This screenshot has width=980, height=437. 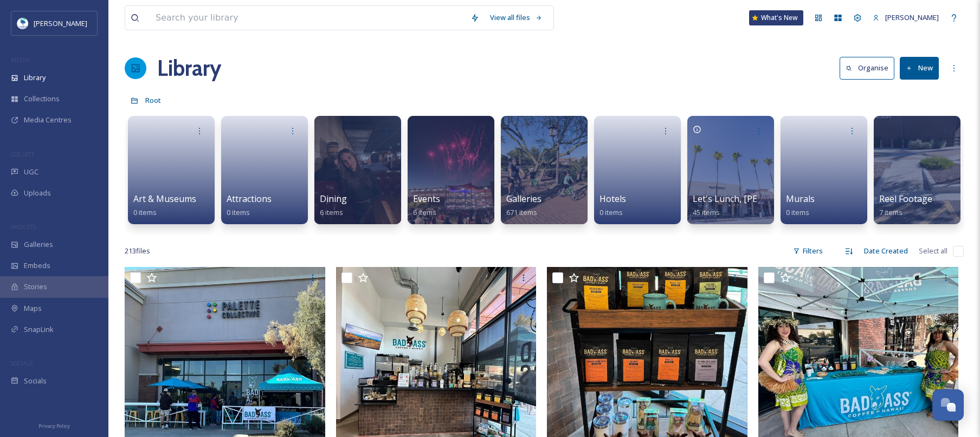 What do you see at coordinates (31, 172) in the screenshot?
I see `span: UGC` at bounding box center [31, 172].